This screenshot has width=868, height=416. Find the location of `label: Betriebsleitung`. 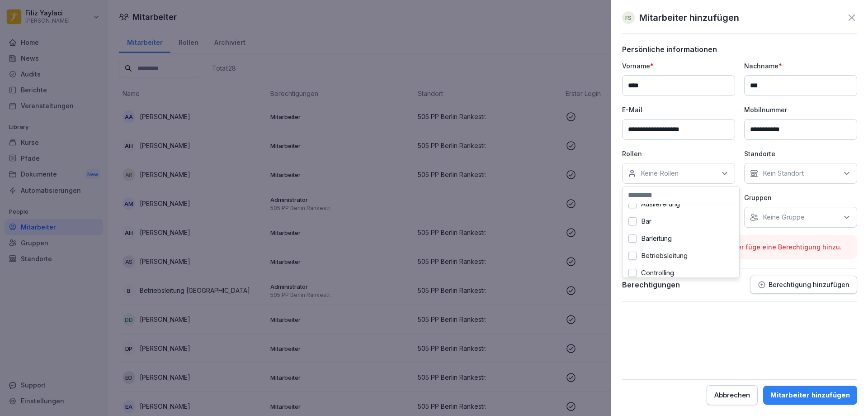

label: Betriebsleitung is located at coordinates (664, 255).